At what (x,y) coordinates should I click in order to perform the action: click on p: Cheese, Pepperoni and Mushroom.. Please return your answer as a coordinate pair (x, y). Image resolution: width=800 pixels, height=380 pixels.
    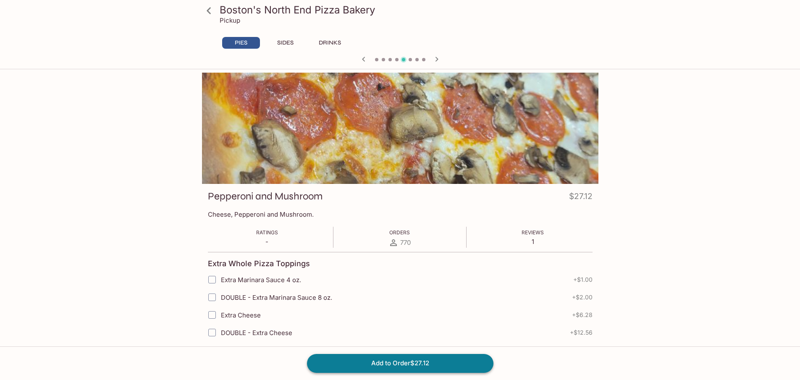
    Looking at the image, I should click on (400, 214).